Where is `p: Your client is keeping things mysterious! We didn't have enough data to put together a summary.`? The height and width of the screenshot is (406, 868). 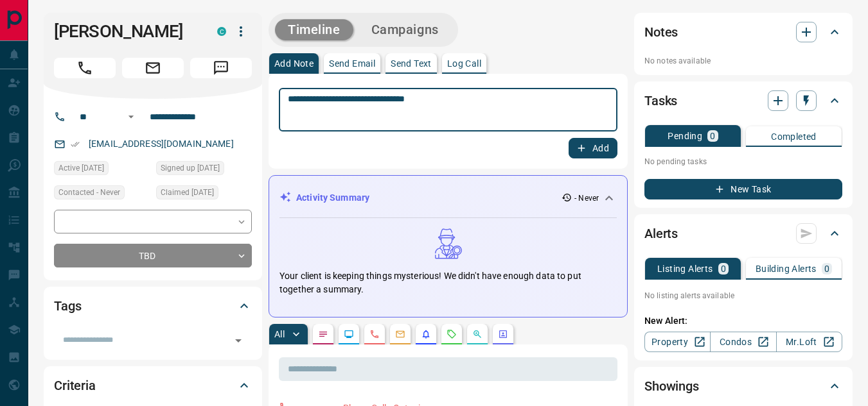 p: Your client is keeping things mysterious! We didn't have enough data to put together a summary. is located at coordinates (448, 284).